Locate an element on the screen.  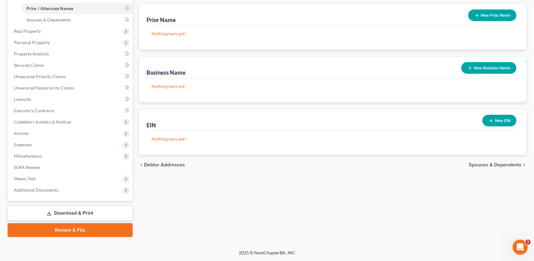
a: Property Analysis is located at coordinates (71, 54).